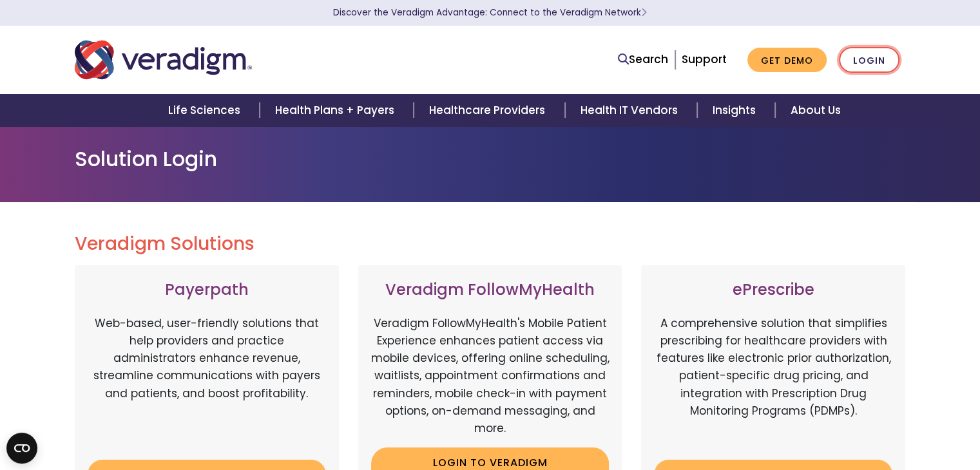 This screenshot has height=470, width=980. What do you see at coordinates (163, 60) in the screenshot?
I see `img: Veradigm logo` at bounding box center [163, 60].